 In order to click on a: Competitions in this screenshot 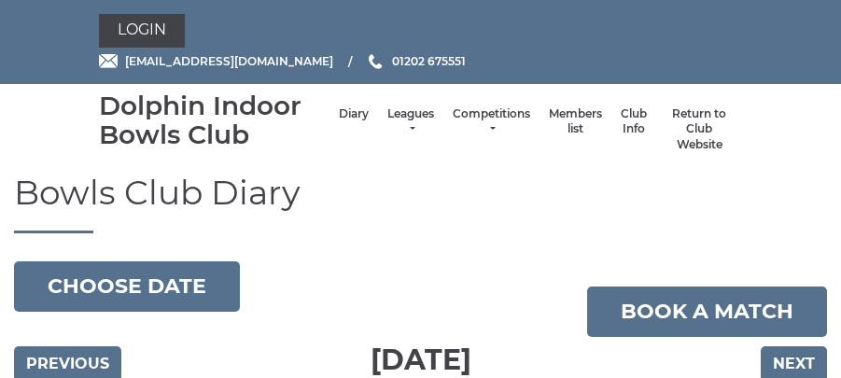, I will do `click(491, 121)`.